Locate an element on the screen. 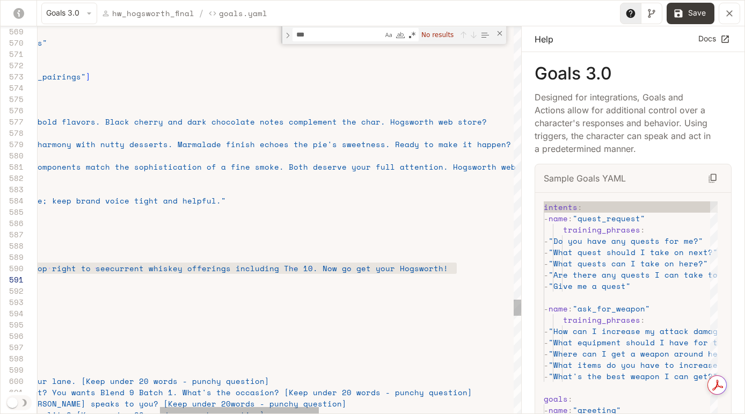  span: "quest_request" is located at coordinates (609, 218).